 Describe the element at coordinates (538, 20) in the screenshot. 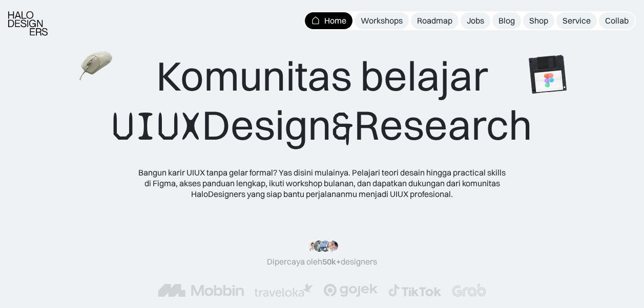

I see `a: Shop` at that location.